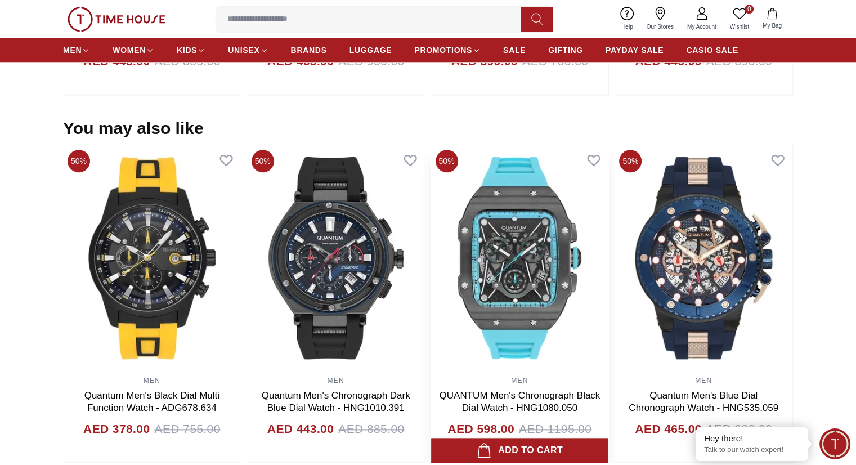 This screenshot has height=465, width=856. Describe the element at coordinates (133, 128) in the screenshot. I see `h2: You may also like` at that location.